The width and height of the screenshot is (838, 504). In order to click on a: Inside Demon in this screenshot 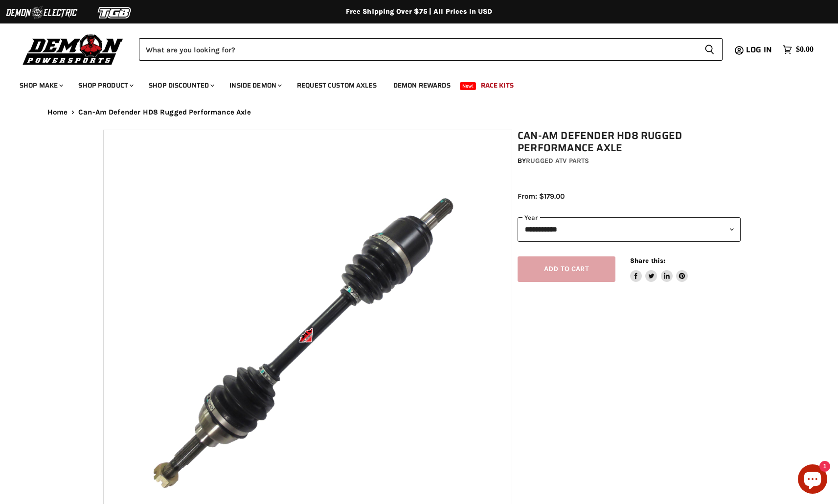, I will do `click(255, 85)`.